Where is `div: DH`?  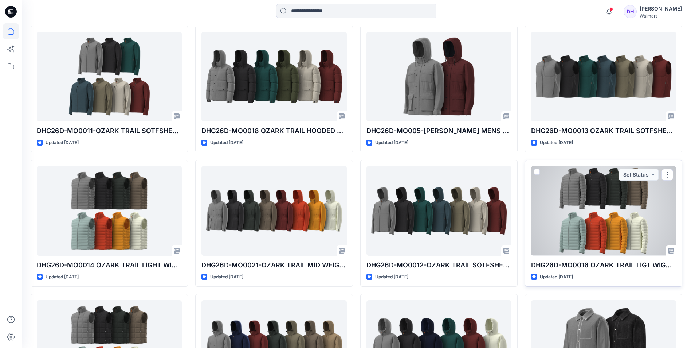 div: DH is located at coordinates (630, 12).